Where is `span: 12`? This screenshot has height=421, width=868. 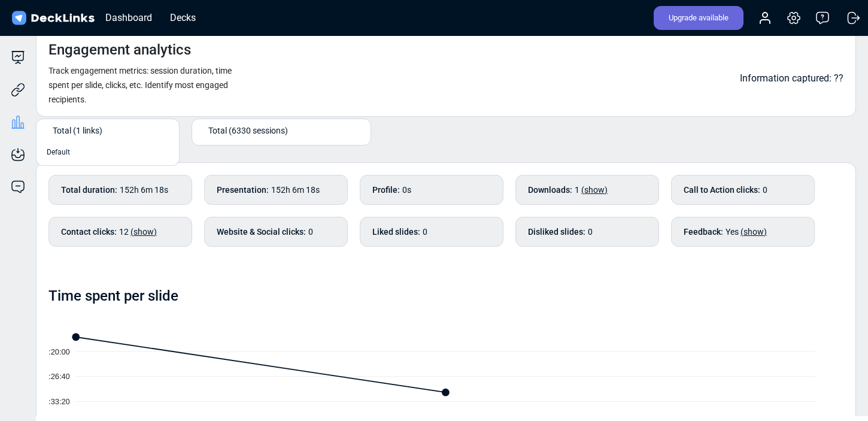
span: 12 is located at coordinates (138, 232).